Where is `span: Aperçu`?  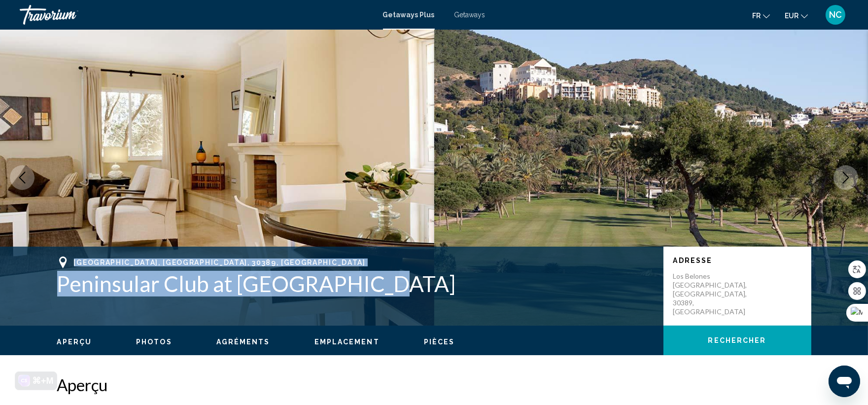
span: Aperçu is located at coordinates (75, 342).